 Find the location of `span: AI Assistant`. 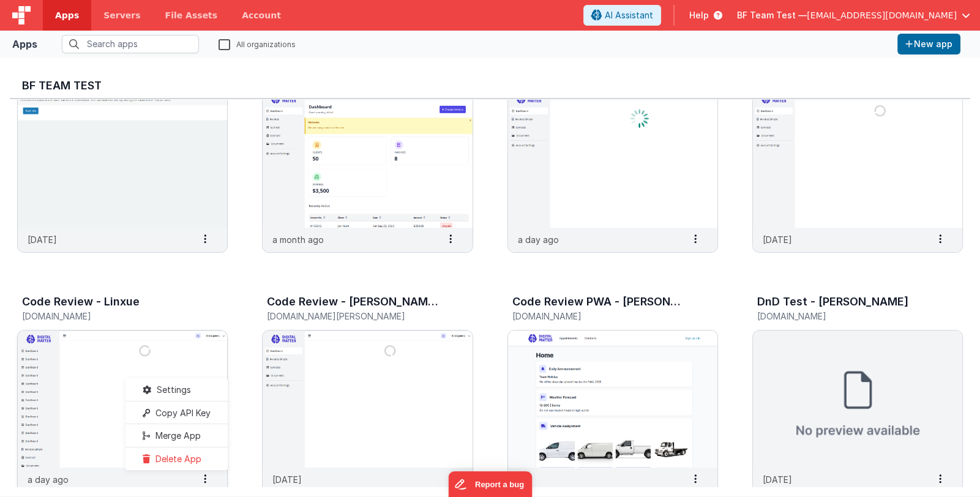

span: AI Assistant is located at coordinates (629, 15).